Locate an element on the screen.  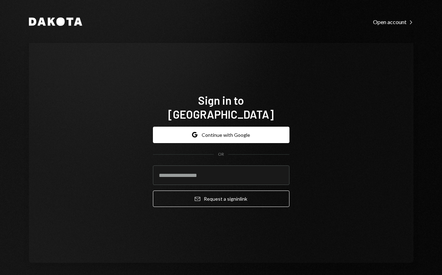
div: Open account is located at coordinates (393, 22).